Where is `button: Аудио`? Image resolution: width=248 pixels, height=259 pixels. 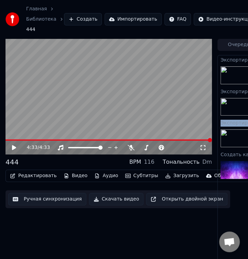 button: Аудио is located at coordinates (106, 176).